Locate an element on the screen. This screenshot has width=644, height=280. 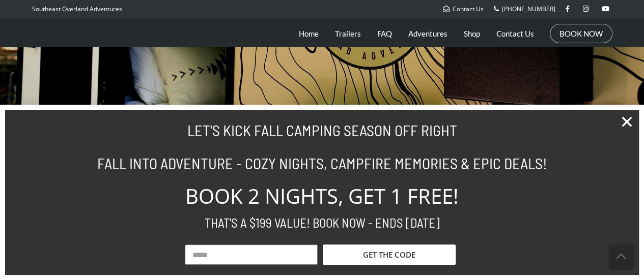
button: GET THE CODE is located at coordinates (389, 255).